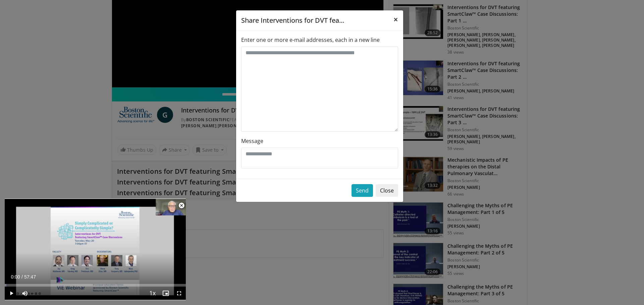 The height and width of the screenshot is (305, 644). I want to click on h5: Share Interventions for DVT fea..., so click(292, 20).